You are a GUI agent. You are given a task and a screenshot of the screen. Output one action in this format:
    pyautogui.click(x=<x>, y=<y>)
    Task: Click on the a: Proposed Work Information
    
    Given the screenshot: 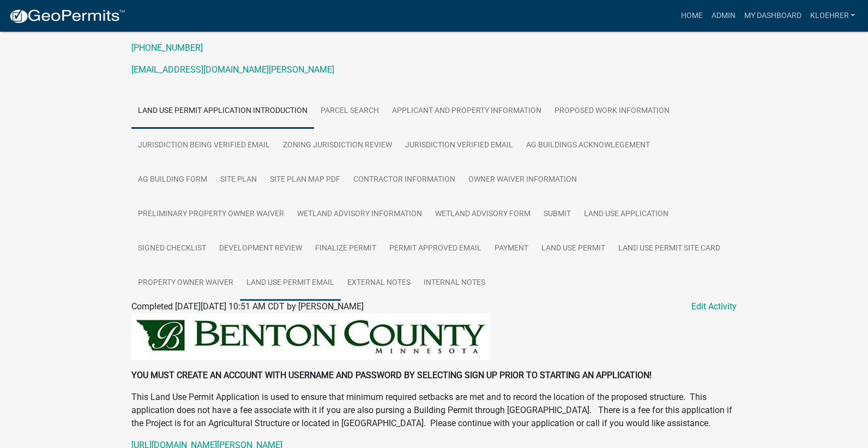 What is the action you would take?
    pyautogui.click(x=612, y=112)
    